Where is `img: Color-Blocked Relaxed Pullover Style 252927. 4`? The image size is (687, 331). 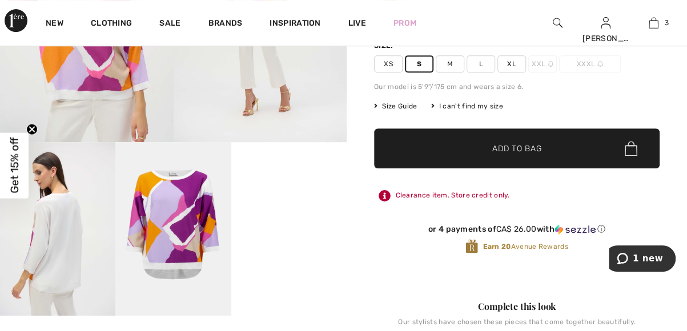
img: Color-Blocked Relaxed Pullover Style 252927. 4 is located at coordinates (173, 228).